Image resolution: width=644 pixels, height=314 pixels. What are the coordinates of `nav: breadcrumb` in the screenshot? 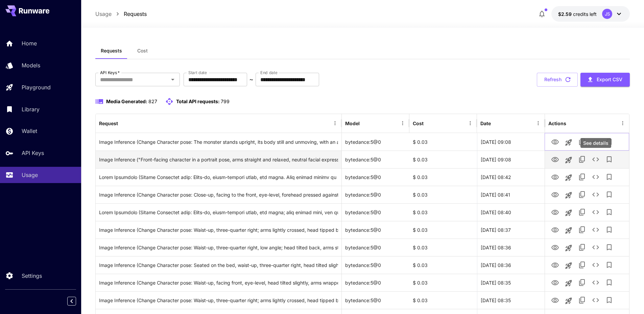 It's located at (121, 14).